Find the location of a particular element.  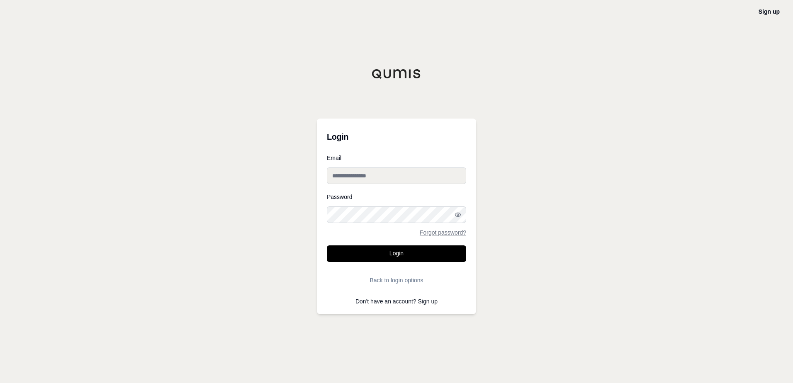

a: Forgot password? is located at coordinates (443, 233).